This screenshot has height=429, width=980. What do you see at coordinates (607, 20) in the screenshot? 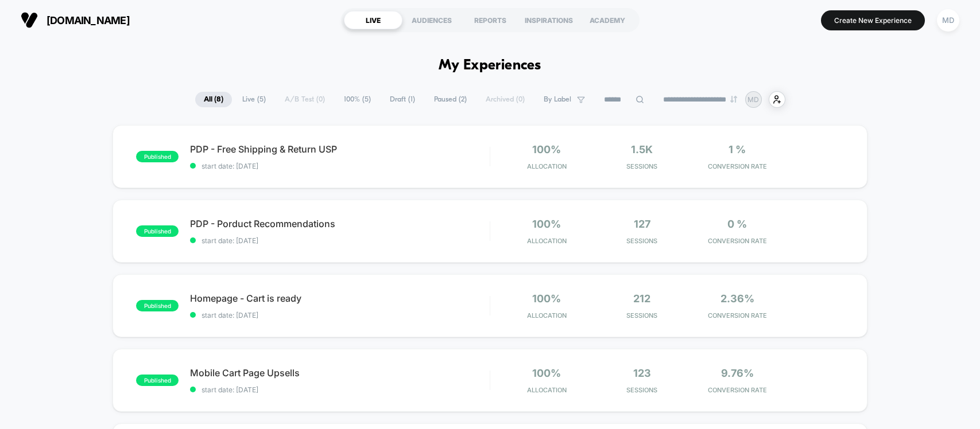
I see `div: ACADEMY` at bounding box center [607, 20].